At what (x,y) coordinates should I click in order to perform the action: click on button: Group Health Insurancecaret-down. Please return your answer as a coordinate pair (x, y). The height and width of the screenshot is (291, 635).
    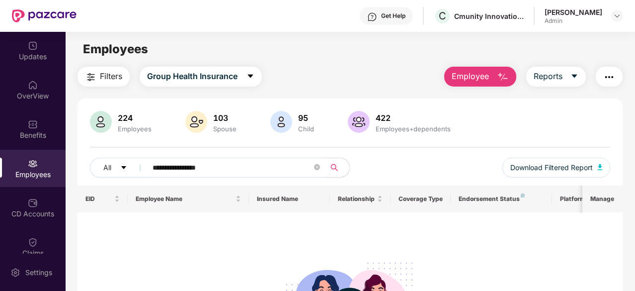
    Looking at the image, I should click on (201, 77).